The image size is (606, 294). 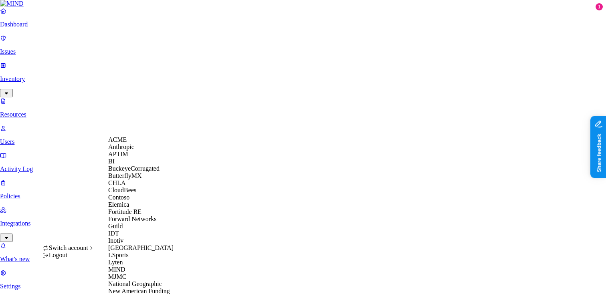 I want to click on span: APTIM, so click(x=118, y=154).